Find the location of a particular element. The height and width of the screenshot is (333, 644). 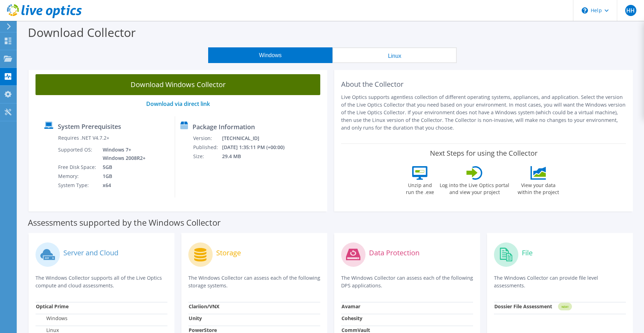

p: The Windows Collector can provide file level assessments. is located at coordinates (560, 282).